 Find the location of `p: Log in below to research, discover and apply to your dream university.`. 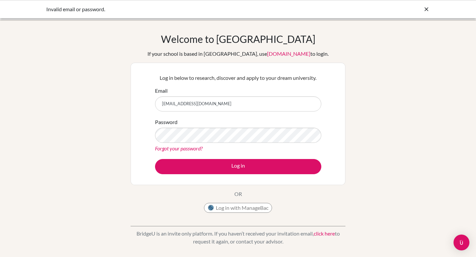

p: Log in below to research, discover and apply to your dream university. is located at coordinates (238, 78).